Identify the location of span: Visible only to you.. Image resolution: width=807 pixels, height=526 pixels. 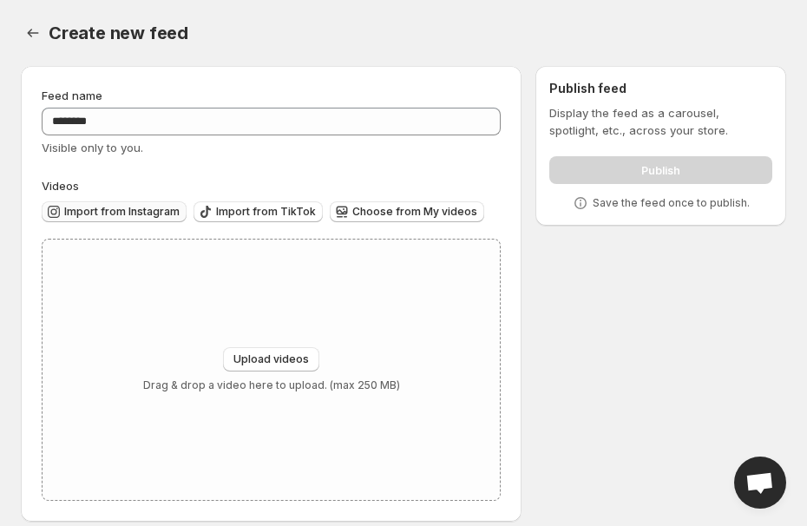
(92, 148).